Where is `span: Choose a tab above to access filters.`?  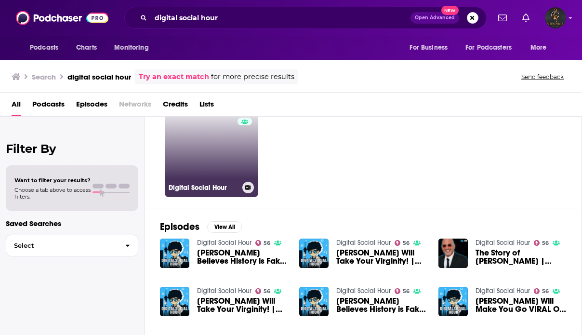 span: Choose a tab above to access filters. is located at coordinates (52, 193).